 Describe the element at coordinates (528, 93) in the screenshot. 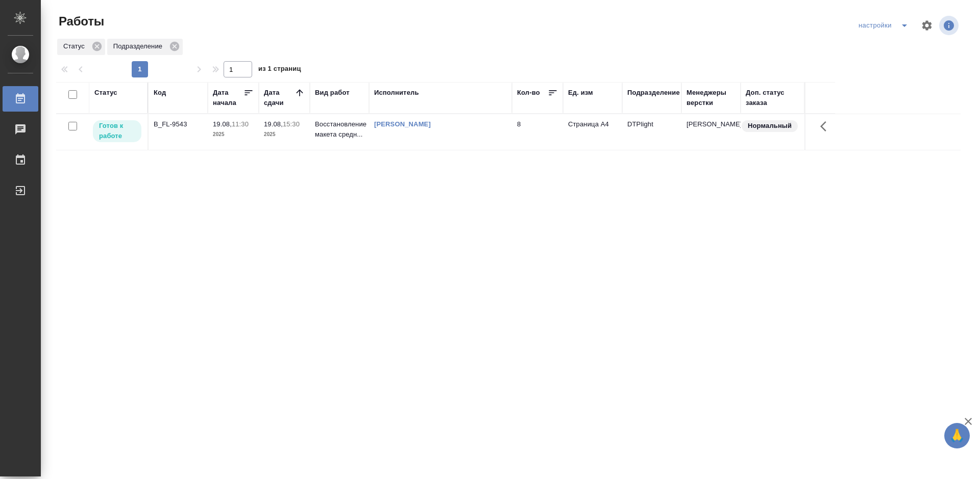

I see `div: Кол-во` at that location.